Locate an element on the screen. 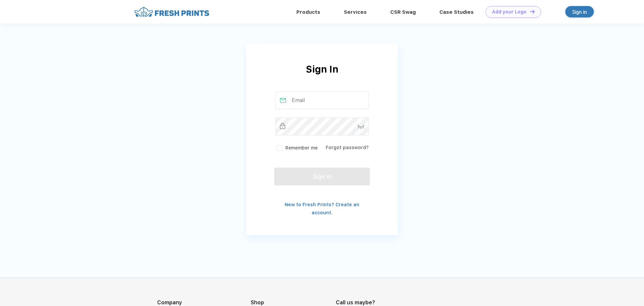 This screenshot has height=306, width=644. img: password_inactive.svg is located at coordinates (283, 126).